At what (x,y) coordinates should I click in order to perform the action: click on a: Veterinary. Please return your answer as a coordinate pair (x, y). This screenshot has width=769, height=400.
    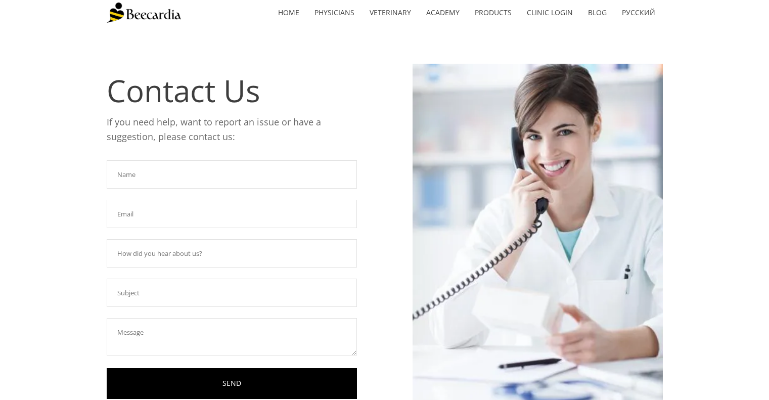
    Looking at the image, I should click on (390, 13).